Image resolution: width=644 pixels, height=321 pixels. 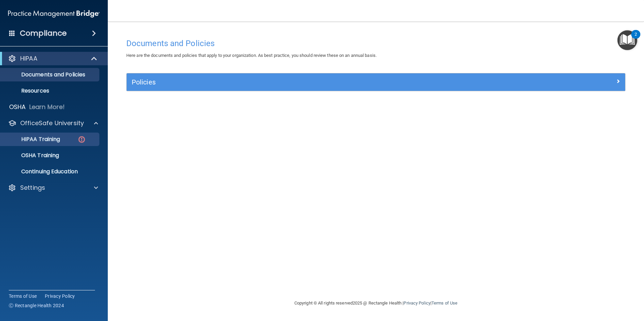 What do you see at coordinates (53, 123) in the screenshot?
I see `a: OfficeSafe University` at bounding box center [53, 123].